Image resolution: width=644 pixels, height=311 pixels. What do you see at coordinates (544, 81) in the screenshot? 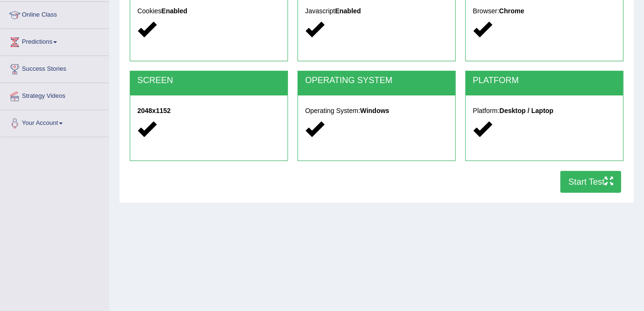
I see `h2: PLATFORM` at bounding box center [544, 81].